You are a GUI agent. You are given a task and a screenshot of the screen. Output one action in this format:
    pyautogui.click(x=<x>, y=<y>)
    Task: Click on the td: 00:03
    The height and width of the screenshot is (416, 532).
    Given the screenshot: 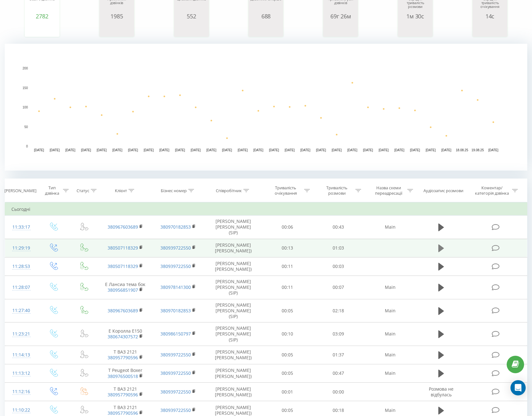 What is the action you would take?
    pyautogui.click(x=338, y=266)
    